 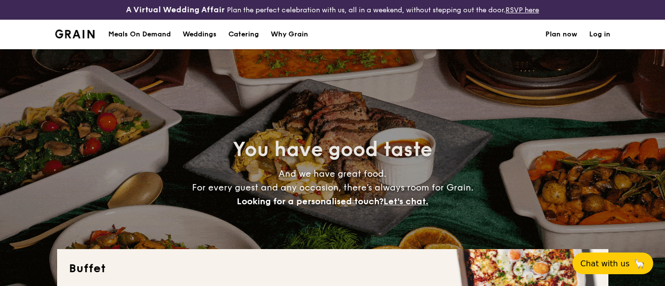 What do you see at coordinates (199, 34) in the screenshot?
I see `a: Weddings` at bounding box center [199, 34].